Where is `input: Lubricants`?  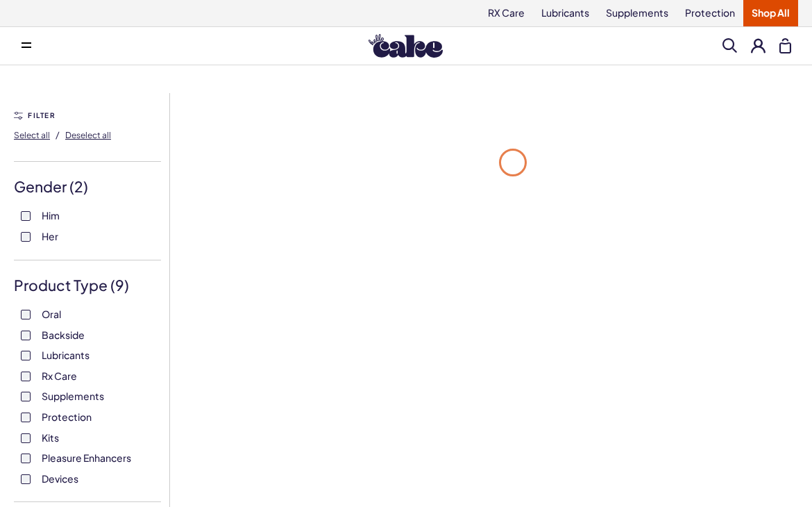 input: Lubricants is located at coordinates (26, 356).